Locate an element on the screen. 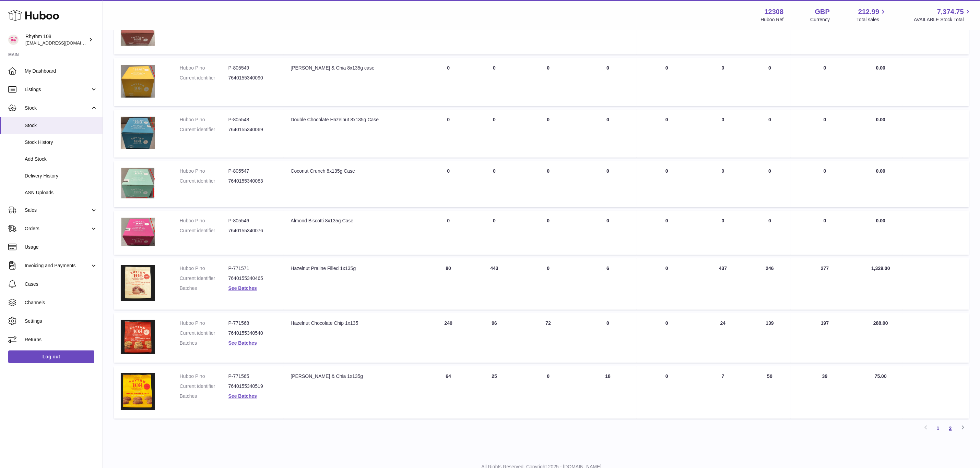 This screenshot has width=980, height=468. a: Log out is located at coordinates (51, 357).